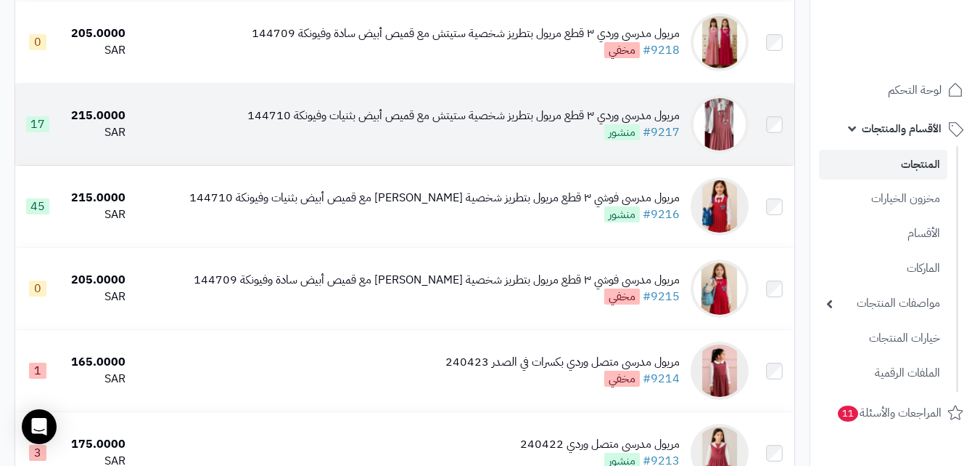  Describe the element at coordinates (883, 268) in the screenshot. I see `a: الماركات` at that location.